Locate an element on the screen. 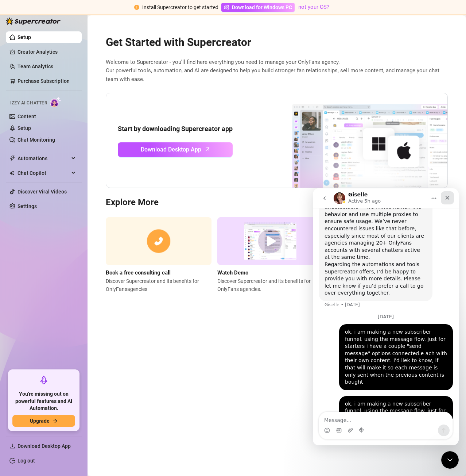 The image size is (466, 476). a: Log out is located at coordinates (26, 461).